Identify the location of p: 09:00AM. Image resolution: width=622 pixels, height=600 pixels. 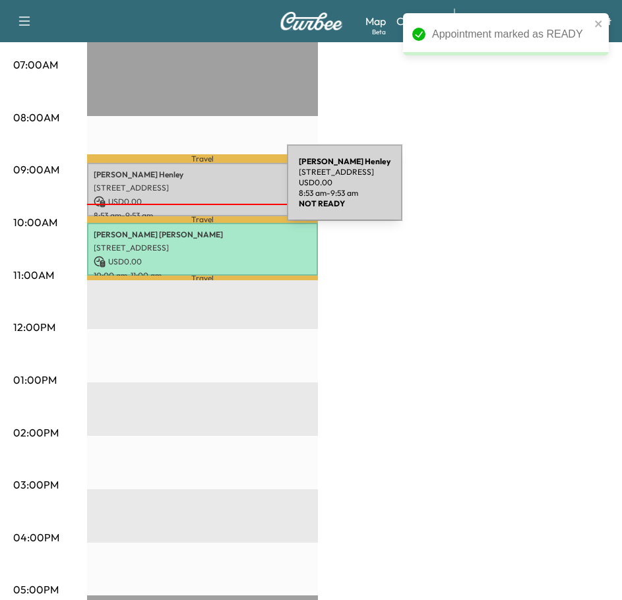
(36, 169).